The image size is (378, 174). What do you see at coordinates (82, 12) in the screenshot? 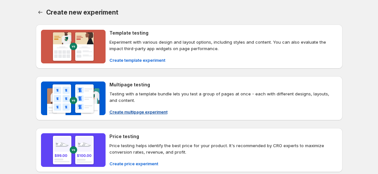
I see `span: Create new experiment` at bounding box center [82, 12].